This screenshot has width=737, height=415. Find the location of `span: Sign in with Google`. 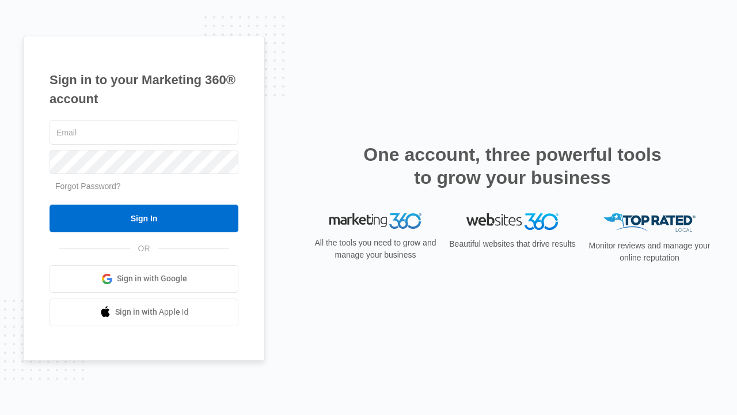

span: Sign in with Google is located at coordinates (152, 278).